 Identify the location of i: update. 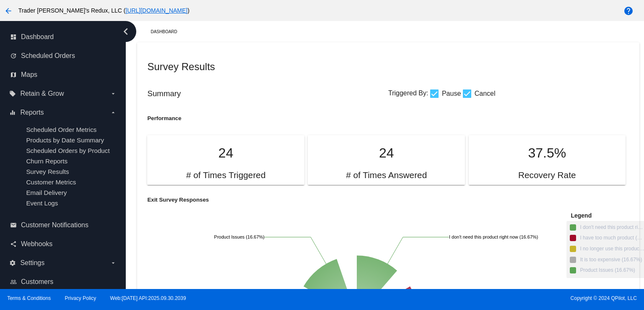
(14, 56).